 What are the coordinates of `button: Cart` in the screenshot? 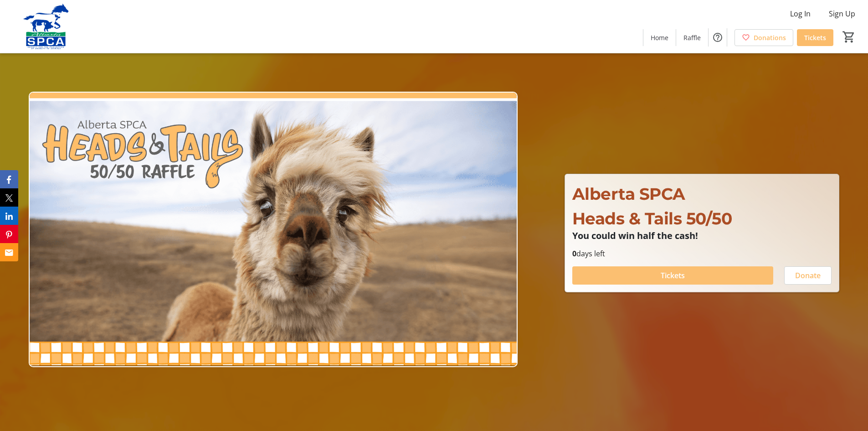 It's located at (849, 37).